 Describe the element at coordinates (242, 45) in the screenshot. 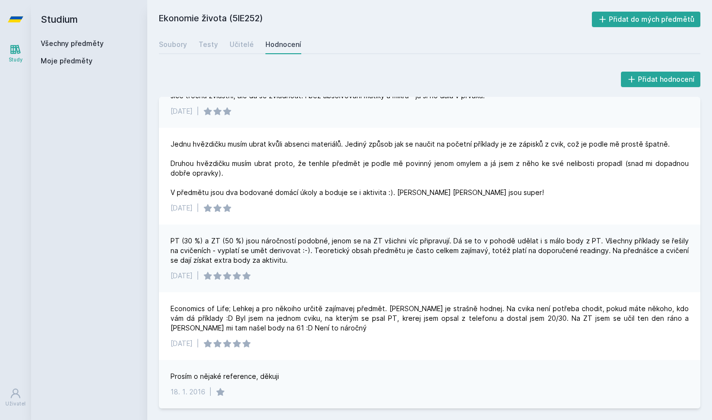

I see `a: Učitelé` at that location.